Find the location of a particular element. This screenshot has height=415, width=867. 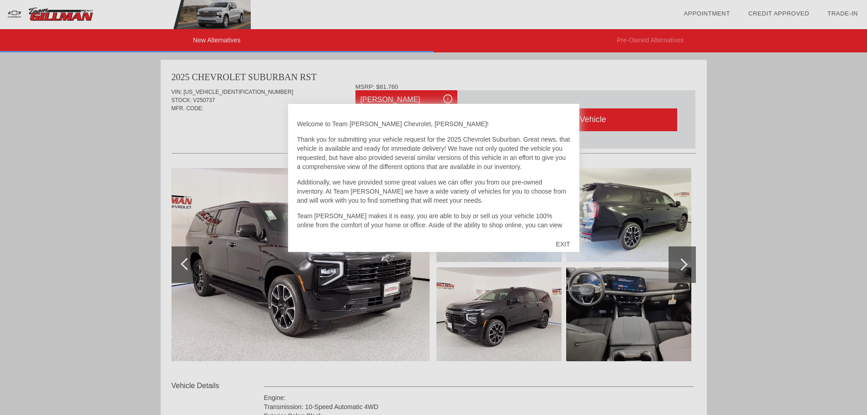

a: Appointment is located at coordinates (707, 13).